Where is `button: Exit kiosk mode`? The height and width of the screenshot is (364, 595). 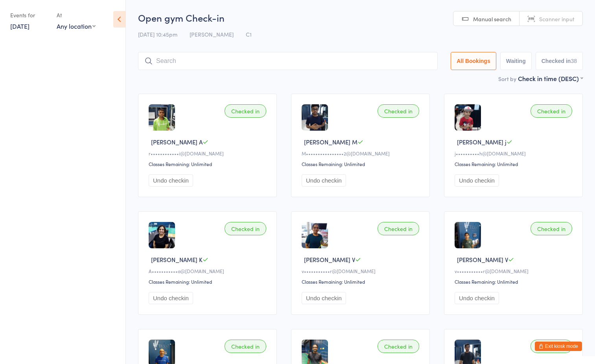
button: Exit kiosk mode is located at coordinates (558, 346).